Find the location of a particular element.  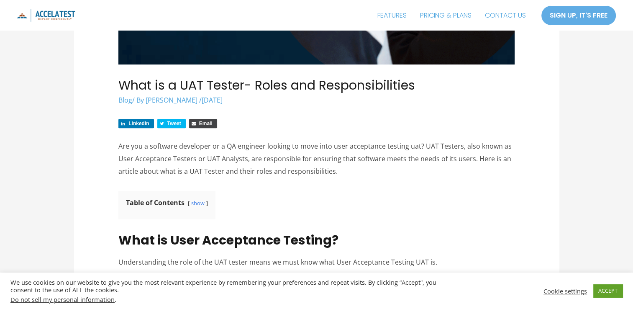

nav: Site Navigation is located at coordinates (451, 15).